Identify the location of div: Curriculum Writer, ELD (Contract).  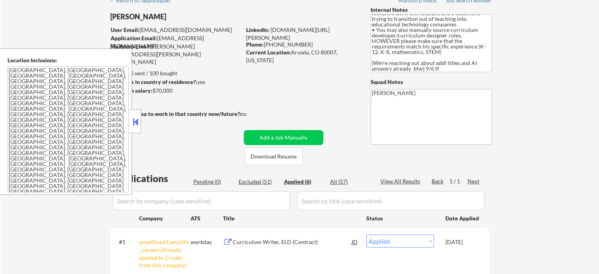
(292, 242).